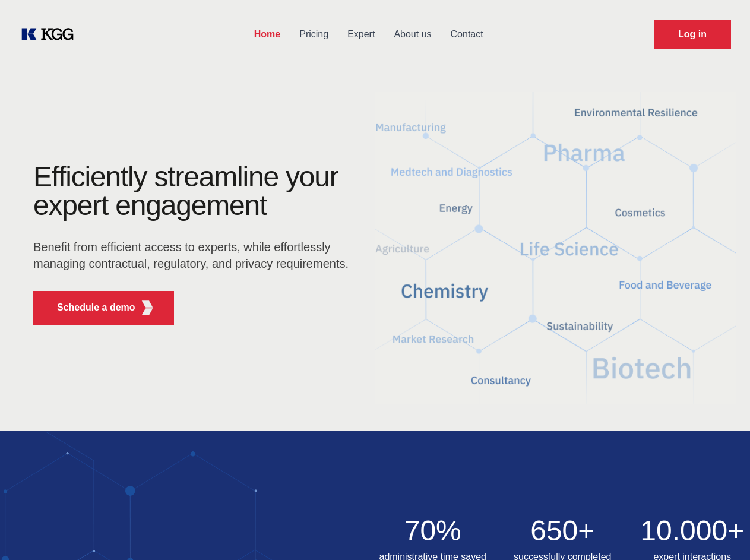 The width and height of the screenshot is (750, 560). What do you see at coordinates (103, 308) in the screenshot?
I see `button: Schedule a demoKGG Fifth Element RED` at bounding box center [103, 308].